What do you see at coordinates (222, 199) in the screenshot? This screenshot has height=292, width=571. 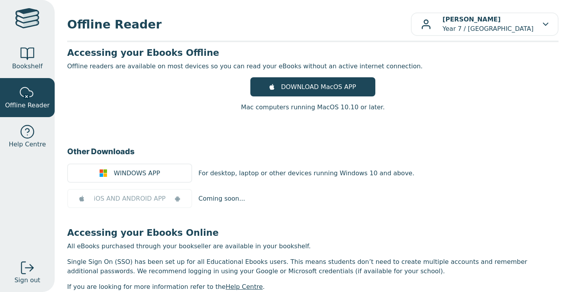 I see `p: Coming soon...` at bounding box center [222, 199].